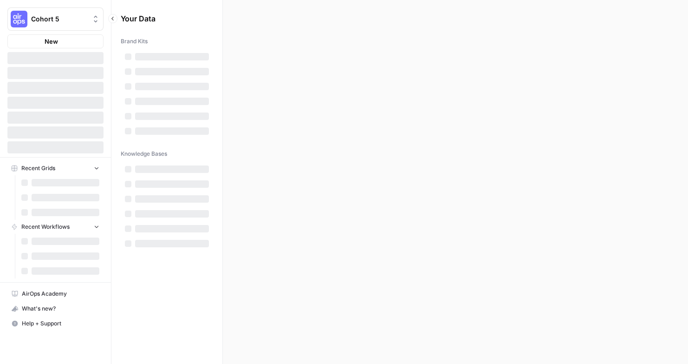 The width and height of the screenshot is (688, 364). What do you see at coordinates (38, 168) in the screenshot?
I see `span: Recent Grids` at bounding box center [38, 168].